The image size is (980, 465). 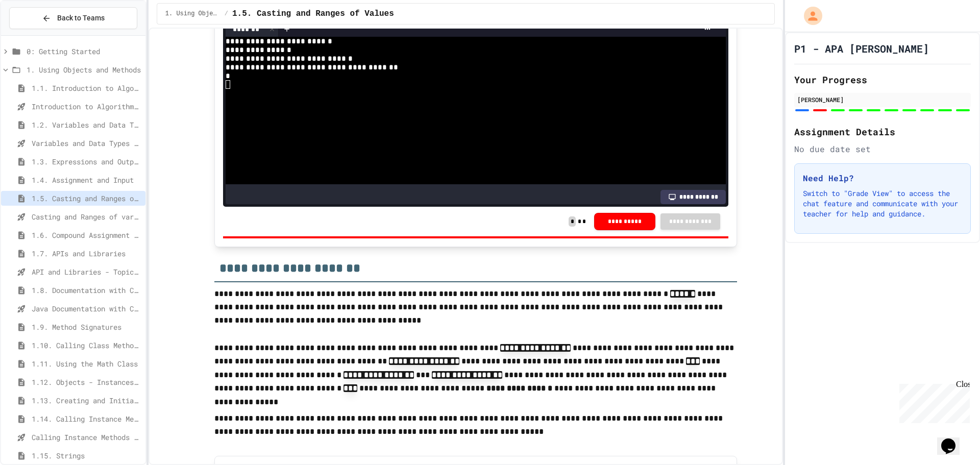 What do you see at coordinates (83, 51) in the screenshot?
I see `span: 0: Getting Started` at bounding box center [83, 51].